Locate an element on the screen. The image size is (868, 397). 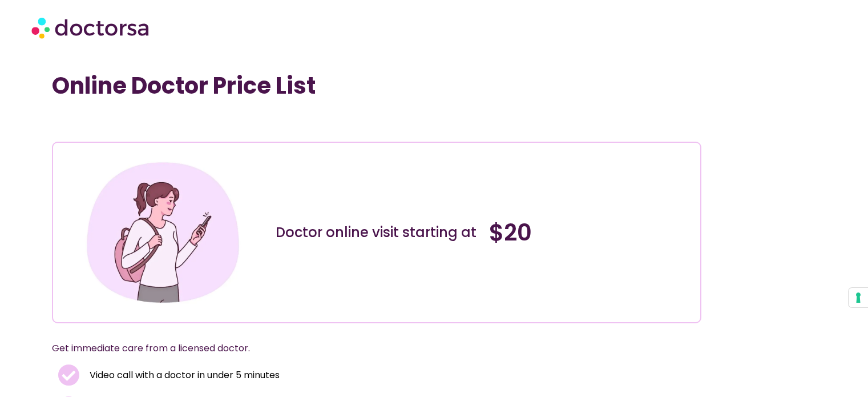
h1: Online Doctor Price List is located at coordinates (377, 86).